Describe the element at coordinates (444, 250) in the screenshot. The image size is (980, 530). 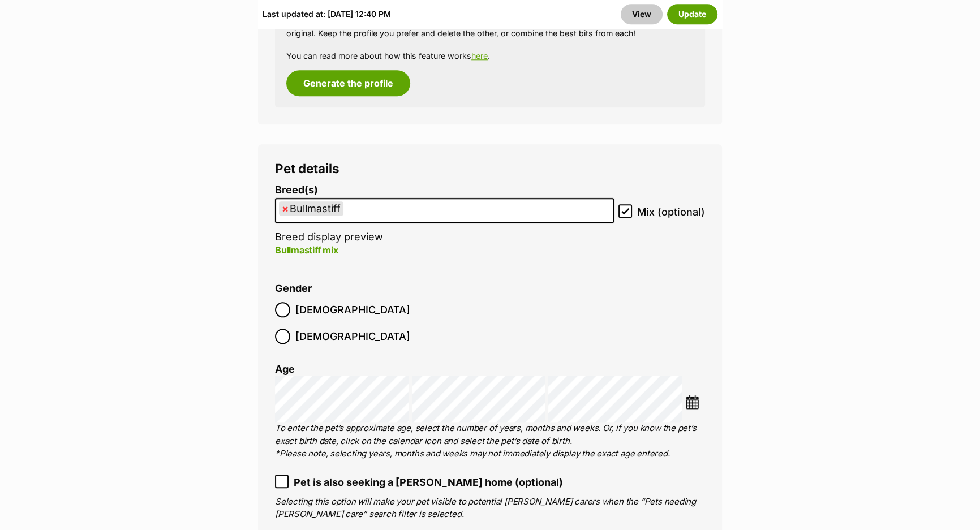
I see `p: Bullmastiff mix` at that location.